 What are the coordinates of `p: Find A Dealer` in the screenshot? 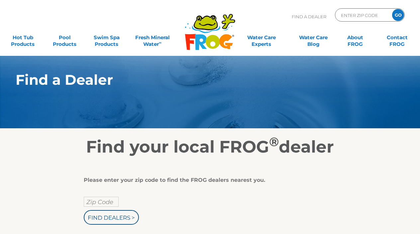 It's located at (309, 17).